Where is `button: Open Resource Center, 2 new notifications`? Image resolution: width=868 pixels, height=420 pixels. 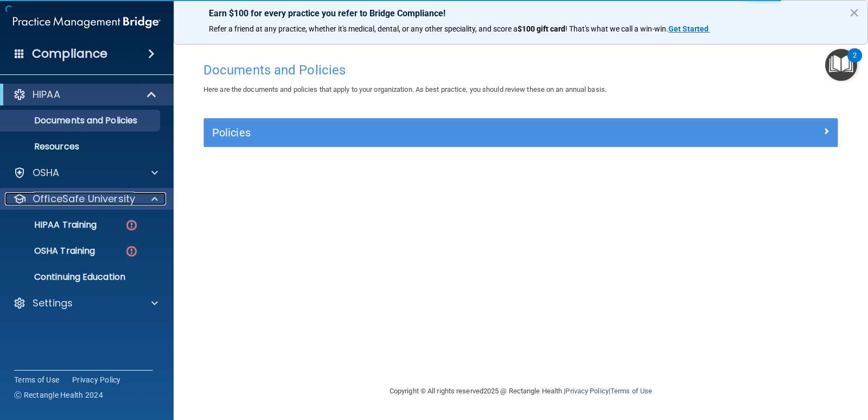
button: Open Resource Center, 2 new notifications is located at coordinates (841, 65).